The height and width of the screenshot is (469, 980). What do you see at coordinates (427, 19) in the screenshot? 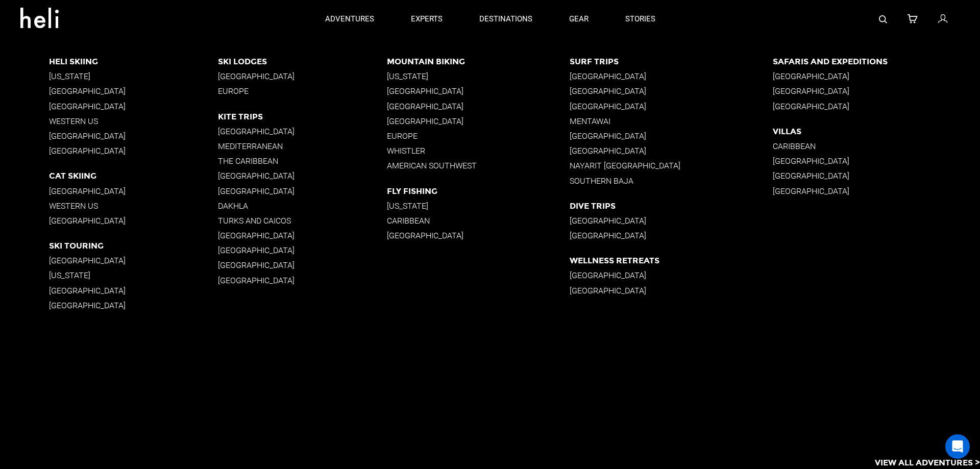
I see `p: experts` at bounding box center [427, 19].